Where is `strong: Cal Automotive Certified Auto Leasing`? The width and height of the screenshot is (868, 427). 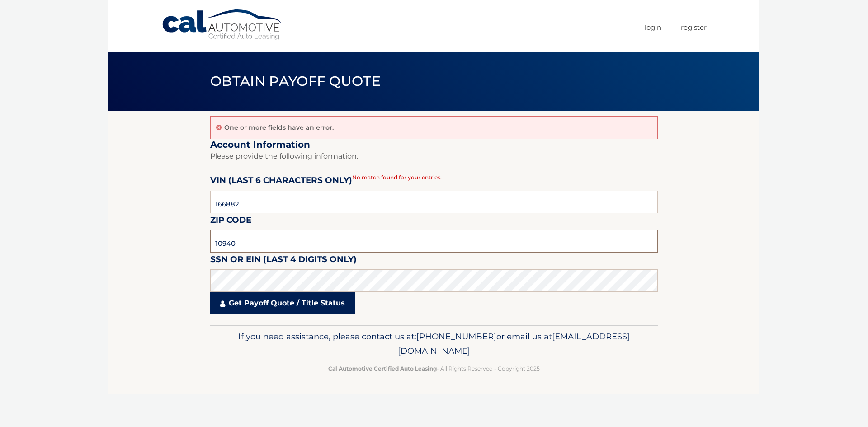 strong: Cal Automotive Certified Auto Leasing is located at coordinates (383, 368).